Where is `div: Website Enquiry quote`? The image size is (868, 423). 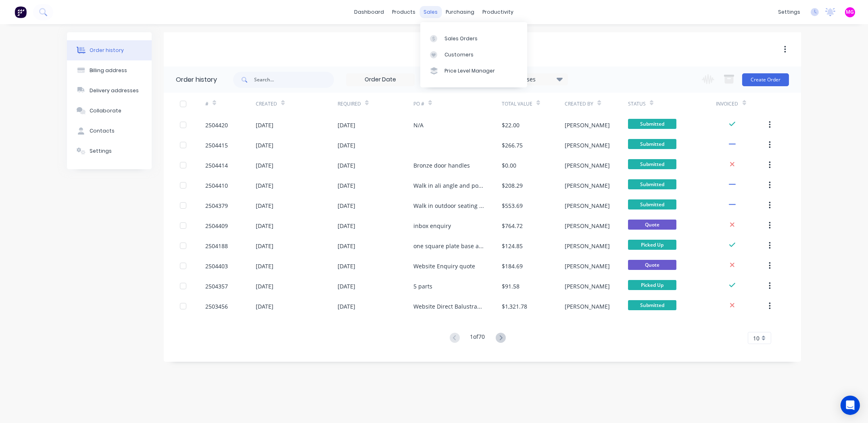
div: Website Enquiry quote is located at coordinates (444, 266).